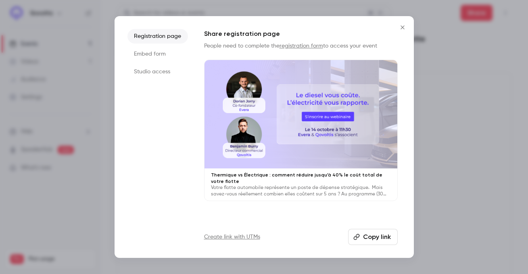 The height and width of the screenshot is (274, 528). I want to click on button: Copy link, so click(373, 237).